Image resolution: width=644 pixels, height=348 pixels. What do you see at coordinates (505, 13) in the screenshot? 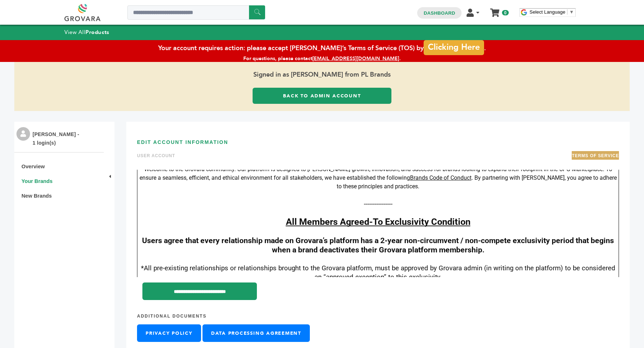
I see `span: 0` at bounding box center [505, 13].